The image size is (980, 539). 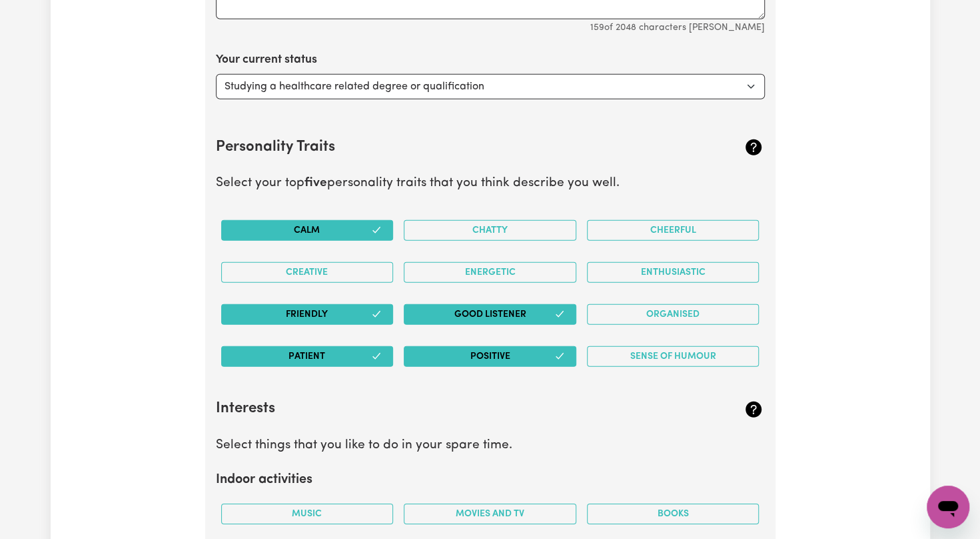 What do you see at coordinates (673, 514) in the screenshot?
I see `button: Books` at bounding box center [673, 514].